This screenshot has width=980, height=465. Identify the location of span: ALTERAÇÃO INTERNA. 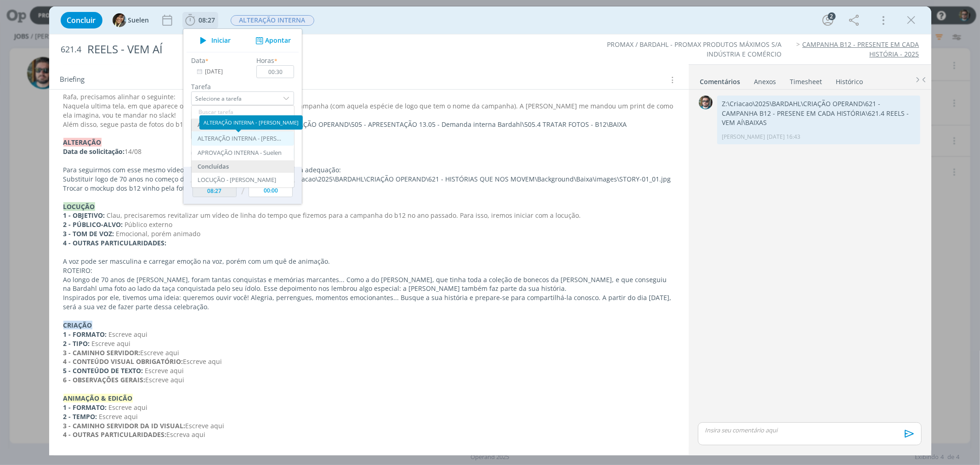
(273, 21).